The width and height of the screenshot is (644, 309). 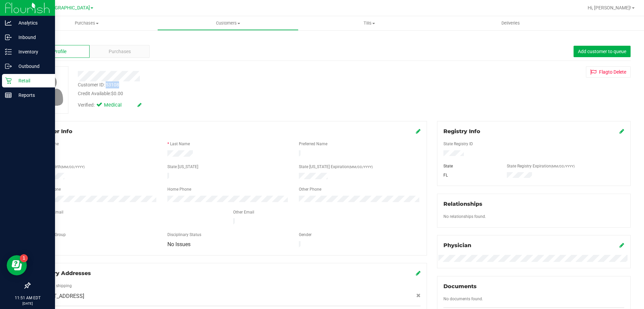 What do you see at coordinates (179, 244) in the screenshot?
I see `span: No Issues` at bounding box center [179, 244].